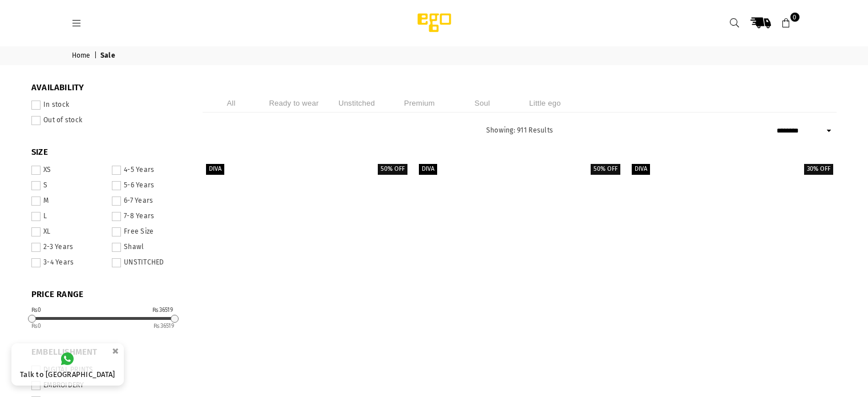  What do you see at coordinates (148, 201) in the screenshot?
I see `label: 6-7 Years` at bounding box center [148, 201].